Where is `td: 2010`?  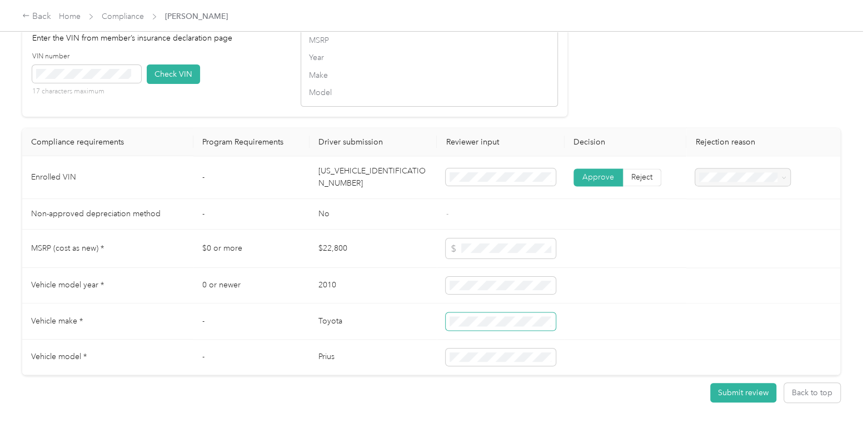 td: 2010 is located at coordinates (373, 286).